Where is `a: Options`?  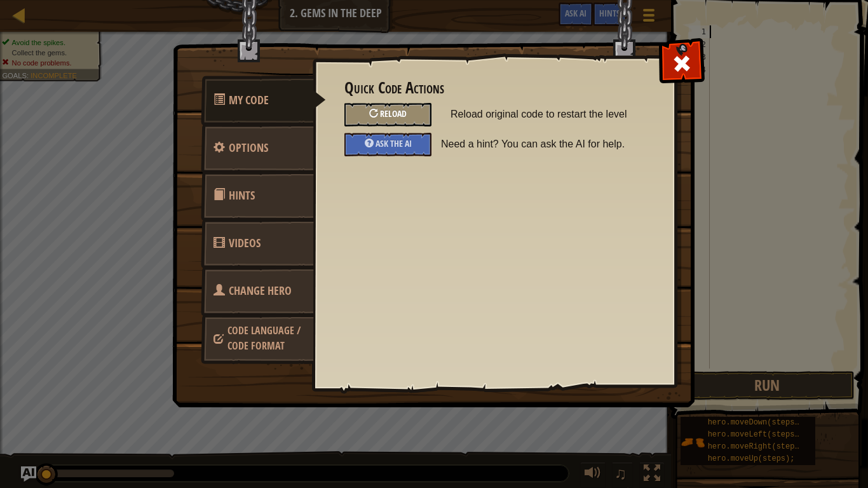
a: Options is located at coordinates (257, 148).